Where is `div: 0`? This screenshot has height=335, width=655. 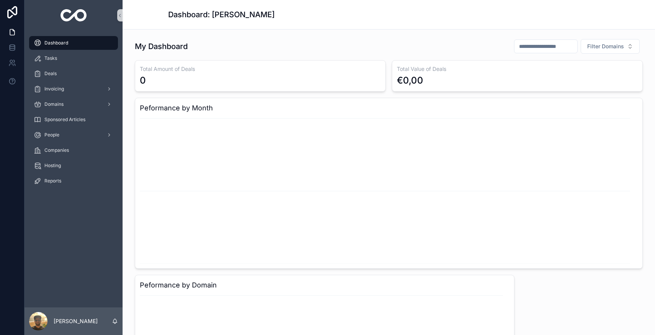
div: 0 is located at coordinates (143, 80).